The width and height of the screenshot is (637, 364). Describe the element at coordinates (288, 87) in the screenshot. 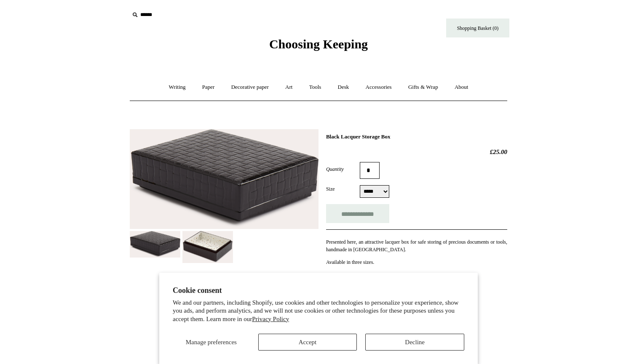

I see `a: Art` at that location.